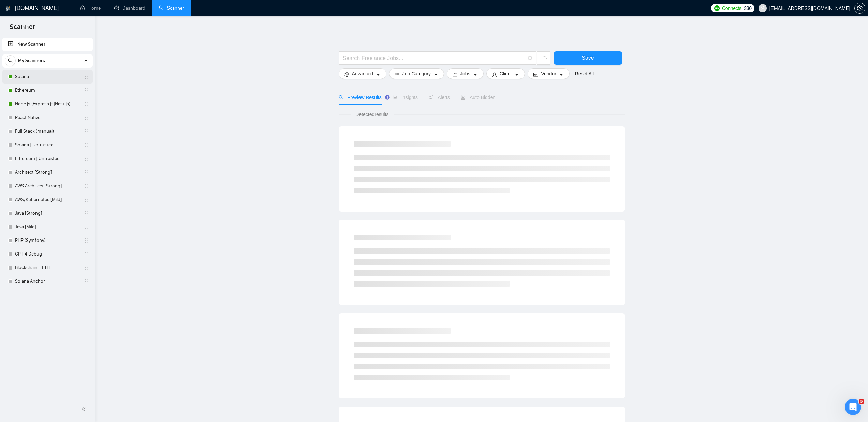  I want to click on a: New Scanner, so click(48, 44).